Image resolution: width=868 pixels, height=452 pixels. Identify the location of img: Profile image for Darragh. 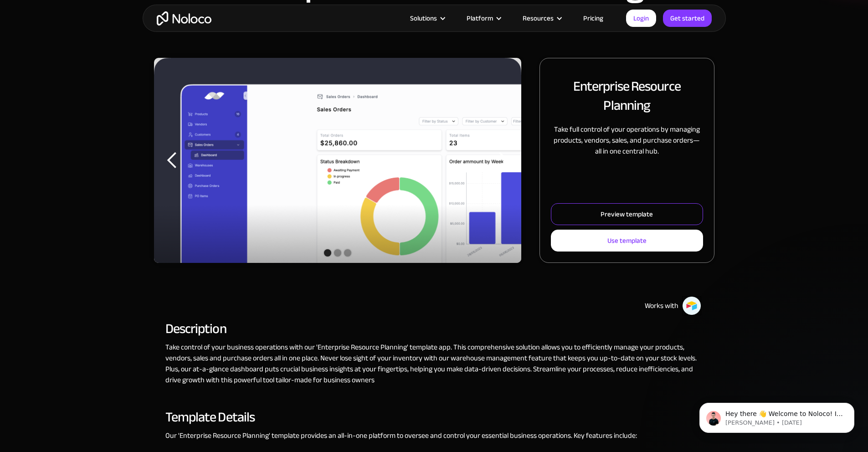
(28, 34).